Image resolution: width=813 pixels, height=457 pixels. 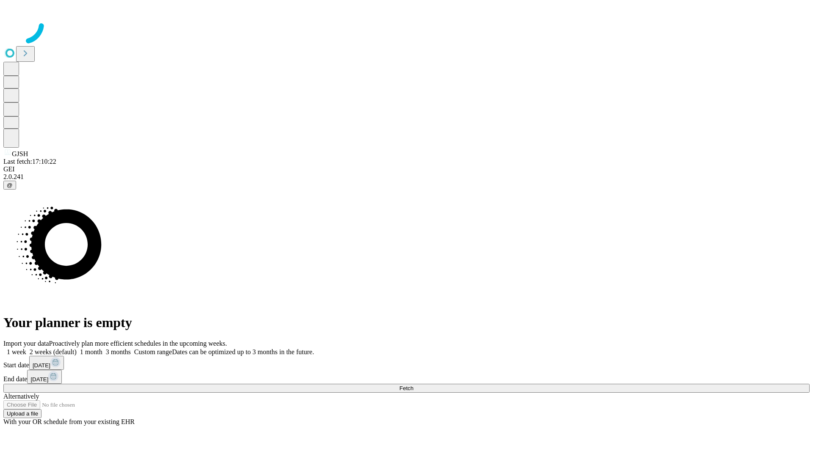 I want to click on span: 2 weeks (default), so click(x=53, y=352).